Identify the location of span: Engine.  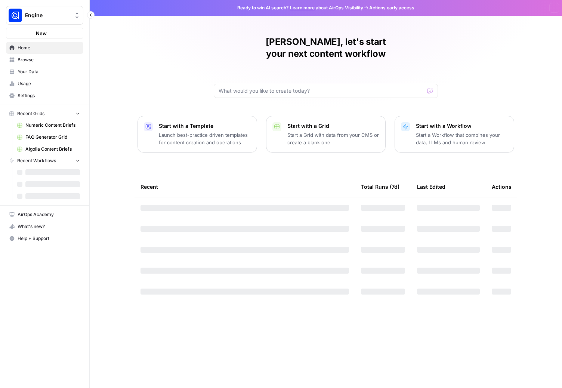
(47, 15).